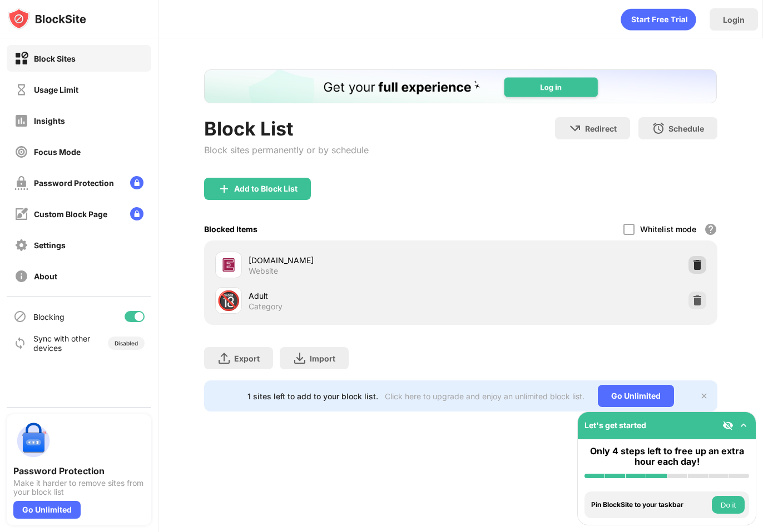 The height and width of the screenshot is (532, 763). I want to click on div: Export, so click(246, 358).